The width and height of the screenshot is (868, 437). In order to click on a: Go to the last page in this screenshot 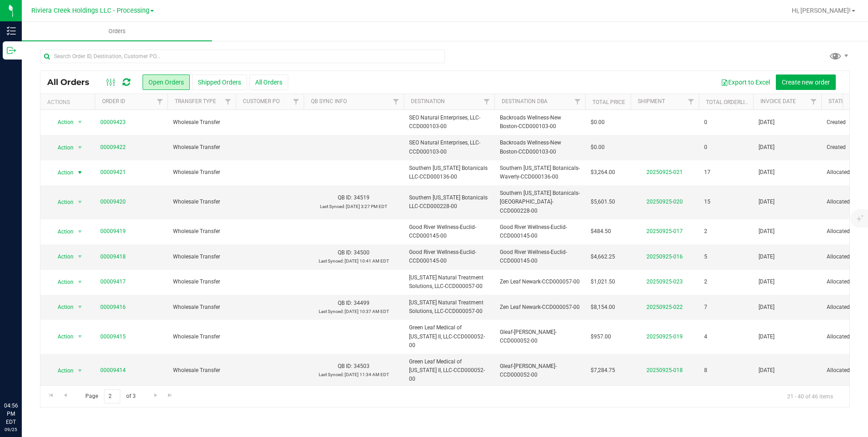, I will do `click(170, 395)`.